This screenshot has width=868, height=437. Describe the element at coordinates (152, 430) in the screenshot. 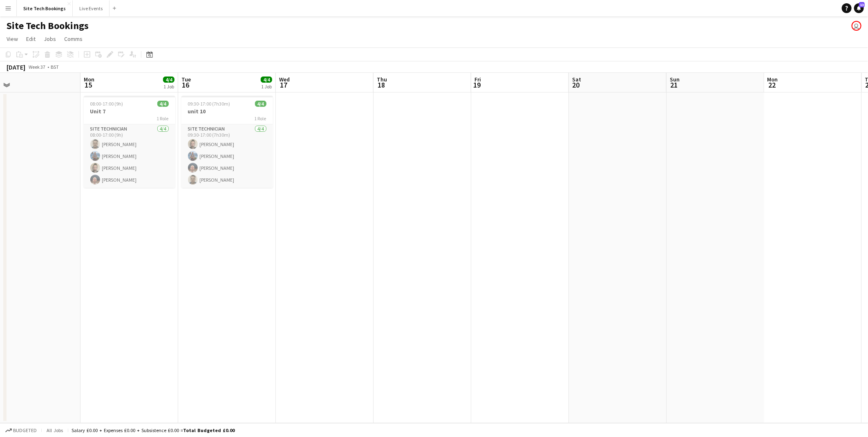

I see `div: Salary £0.00 + Expenses £0.00 + Subsistence £0.00 =` at that location.